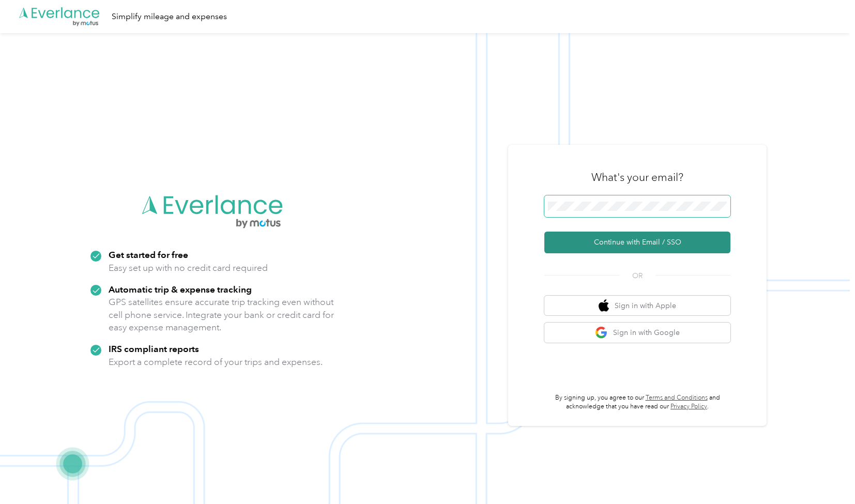 Image resolution: width=855 pixels, height=504 pixels. What do you see at coordinates (215, 362) in the screenshot?
I see `p: Export a complete record of your trips and expenses.` at bounding box center [215, 362].